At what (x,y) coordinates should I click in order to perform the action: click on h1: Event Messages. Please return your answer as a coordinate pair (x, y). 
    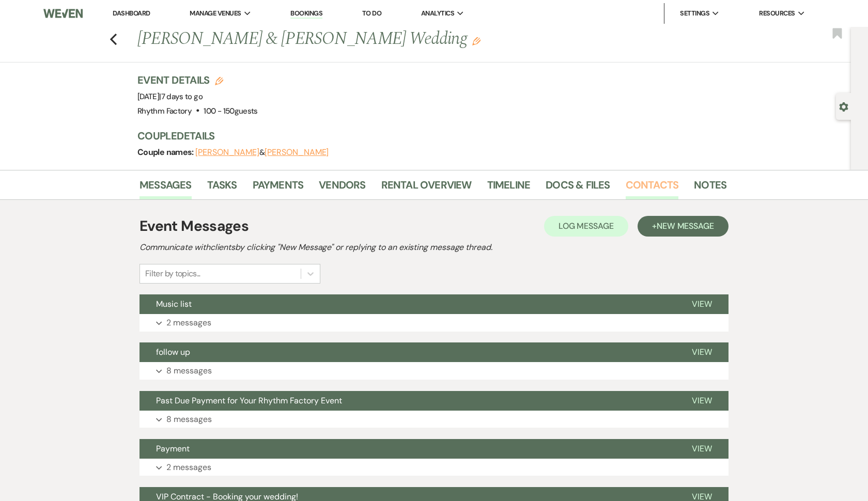
    Looking at the image, I should click on (193, 226).